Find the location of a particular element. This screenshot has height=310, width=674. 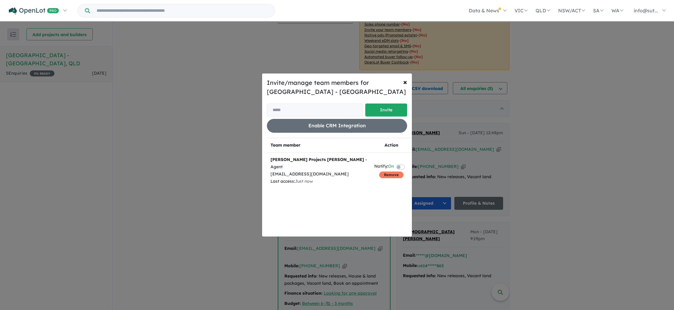

th: Team member is located at coordinates (319, 145).